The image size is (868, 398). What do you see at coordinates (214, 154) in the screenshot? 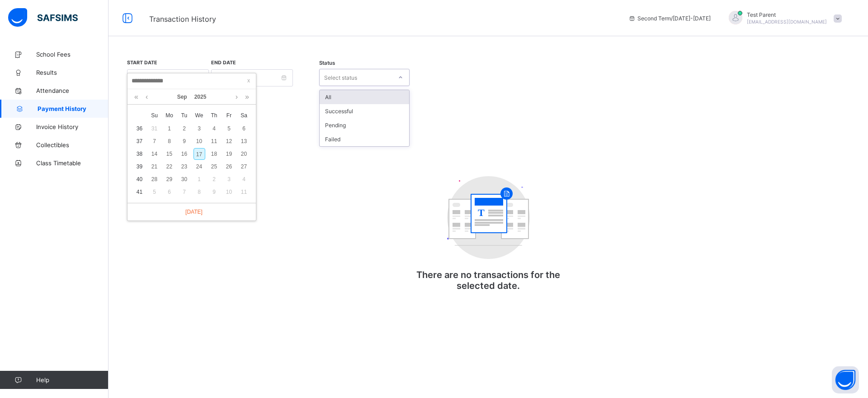
I see `td: September 18, 2025` at bounding box center [214, 154].